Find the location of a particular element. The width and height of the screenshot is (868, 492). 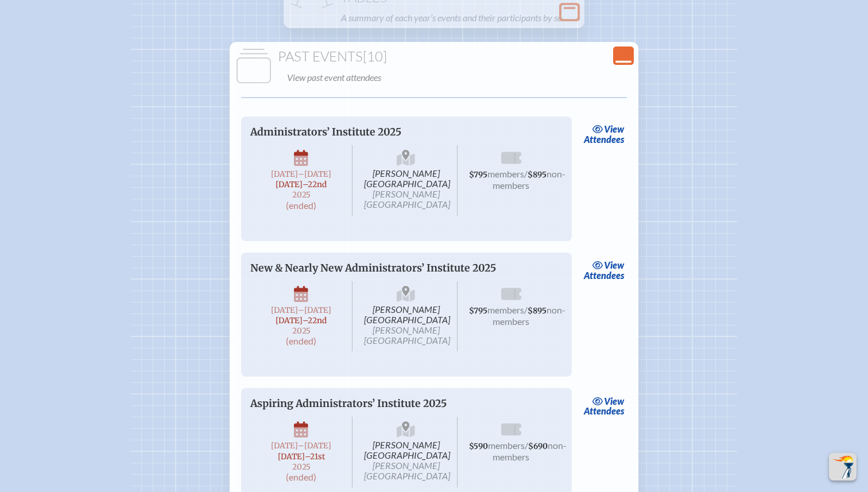

span: [10] is located at coordinates (375, 56).